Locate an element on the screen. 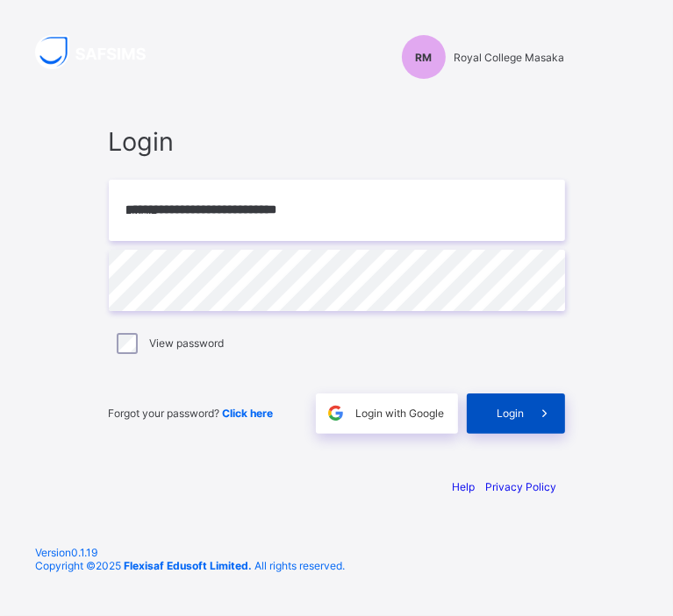 The height and width of the screenshot is (616, 673). img: google.396cfc9801f0270233282035f929180a.svg is located at coordinates (335, 413).